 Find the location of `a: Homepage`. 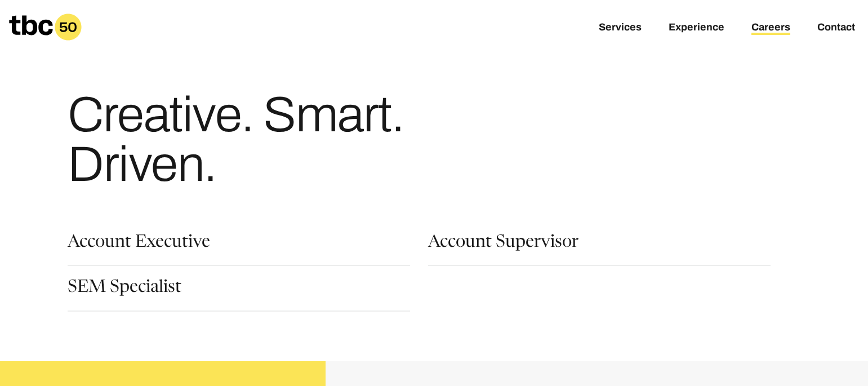

a: Homepage is located at coordinates (45, 27).